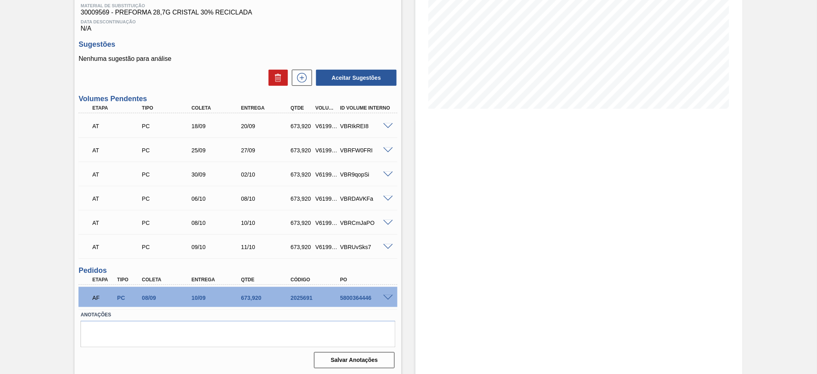 Image resolution: width=817 pixels, height=374 pixels. Describe the element at coordinates (267, 150) in the screenshot. I see `div: 27/09/2025` at that location.